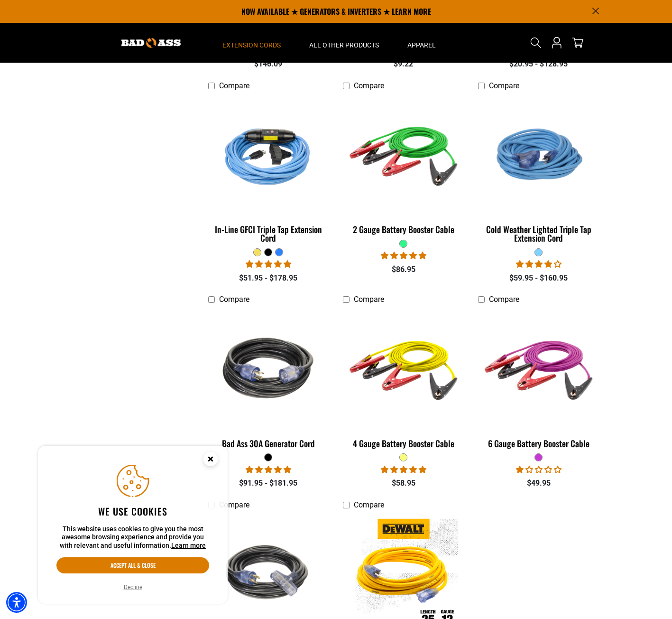  I want to click on div: $20.95 - $128.95, so click(539, 64).